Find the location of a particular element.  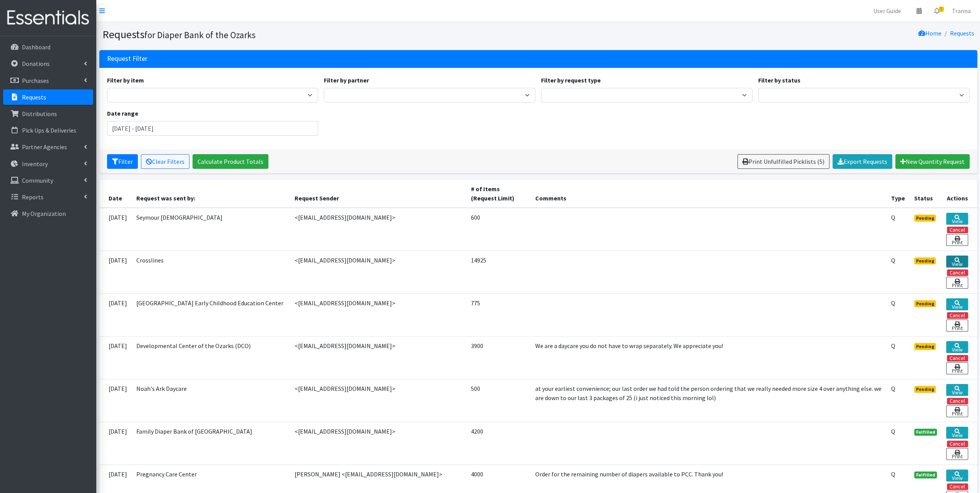

h1: Requests is located at coordinates (319, 34).